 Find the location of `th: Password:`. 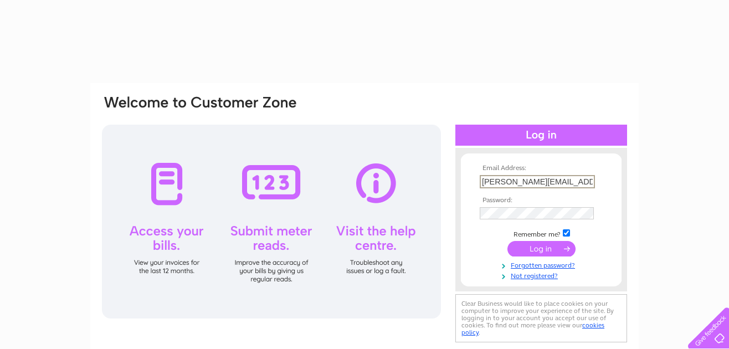

th: Password: is located at coordinates (541, 201).